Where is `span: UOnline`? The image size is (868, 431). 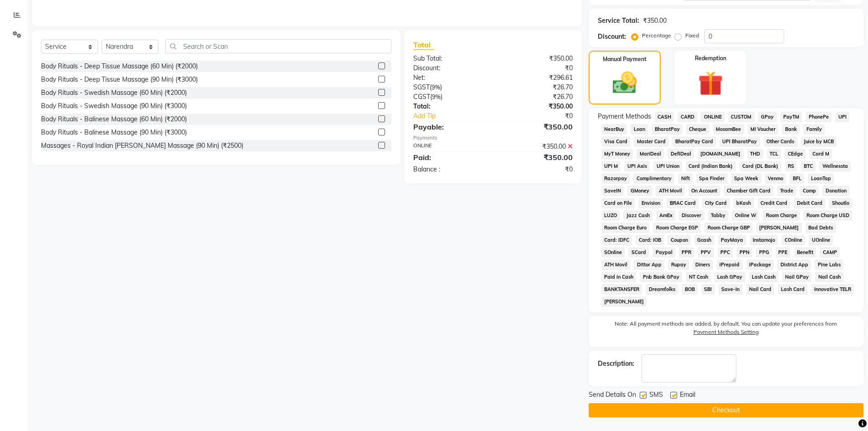
span: UOnline is located at coordinates (821, 240).